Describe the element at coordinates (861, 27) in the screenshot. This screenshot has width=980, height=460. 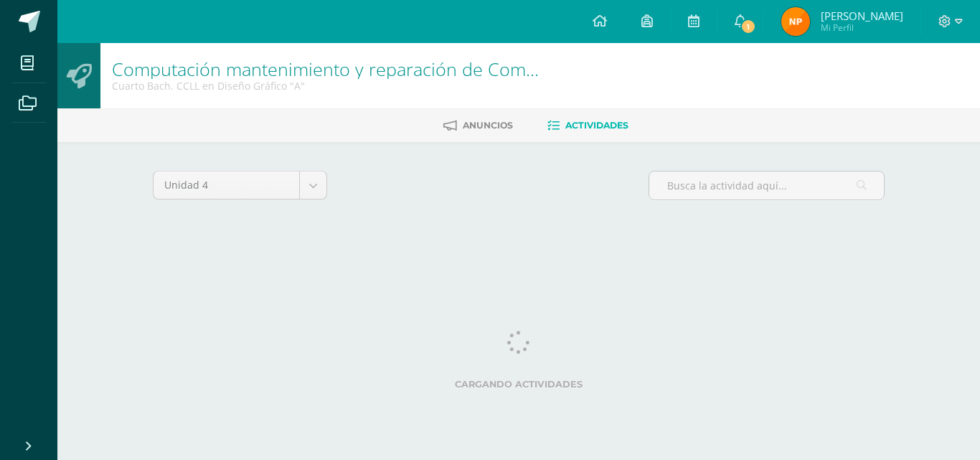
I see `span: Mi Perfil` at that location.